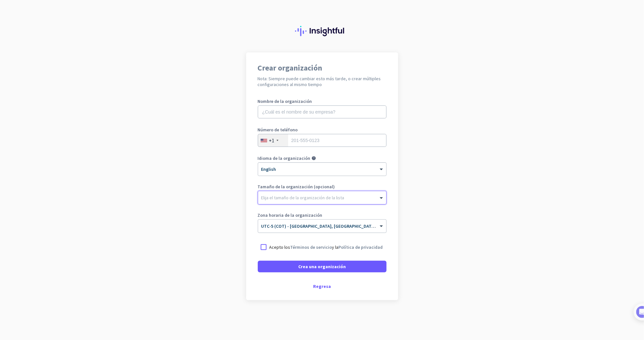 The image size is (644, 340). Describe the element at coordinates (322, 287) in the screenshot. I see `div: Regresa` at that location.